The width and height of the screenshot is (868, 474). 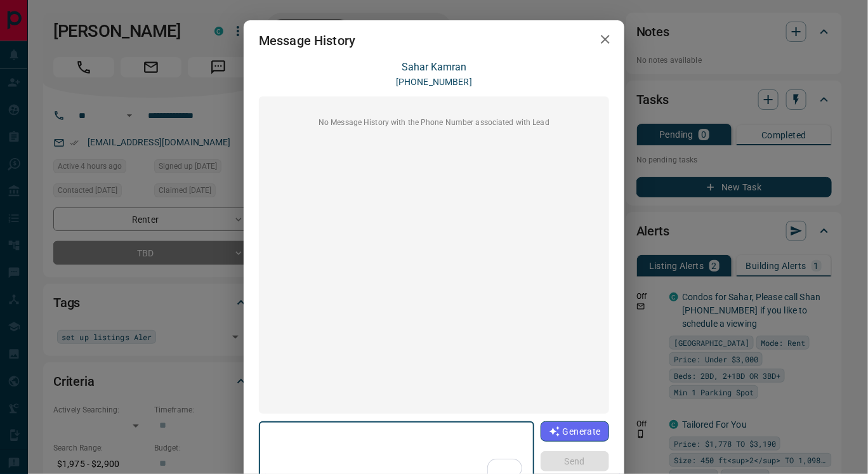 I want to click on button: Generate, so click(x=575, y=432).